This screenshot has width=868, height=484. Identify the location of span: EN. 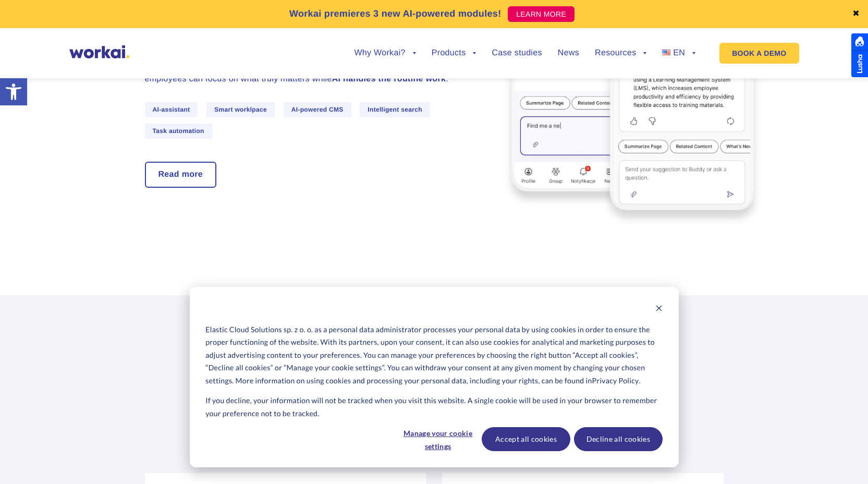
(679, 53).